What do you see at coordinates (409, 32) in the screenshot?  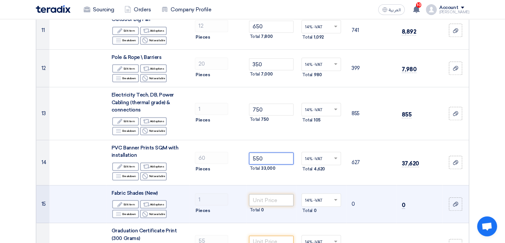 I see `span: 8,892` at bounding box center [409, 32].